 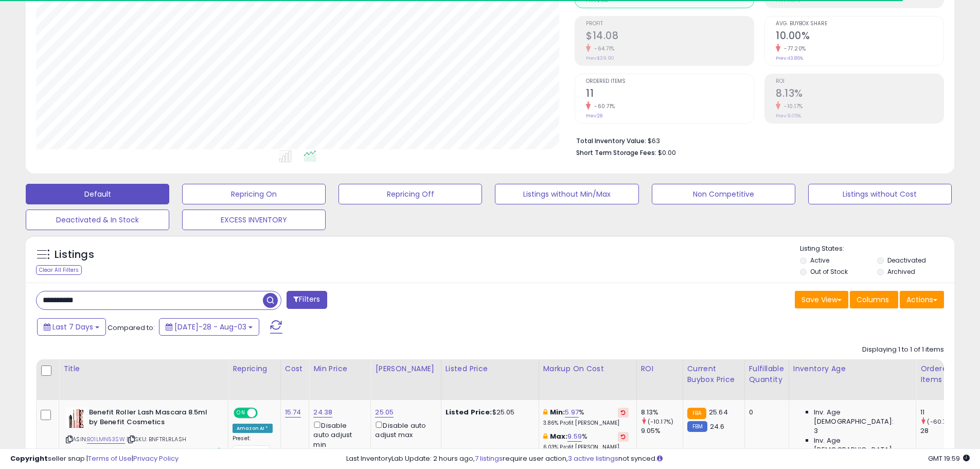 I want to click on div: Listed Price, so click(x=490, y=368).